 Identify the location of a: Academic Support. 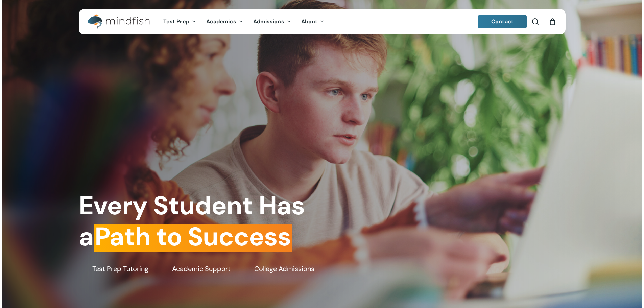
(194, 269).